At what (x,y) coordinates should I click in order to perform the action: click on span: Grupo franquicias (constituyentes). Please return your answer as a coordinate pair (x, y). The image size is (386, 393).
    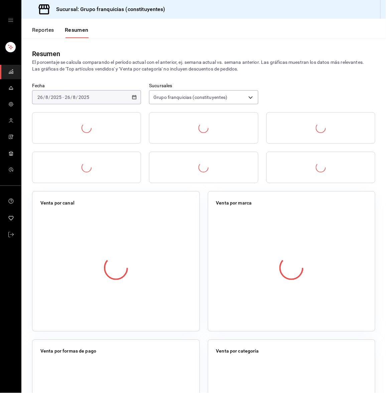
    Looking at the image, I should click on (190, 97).